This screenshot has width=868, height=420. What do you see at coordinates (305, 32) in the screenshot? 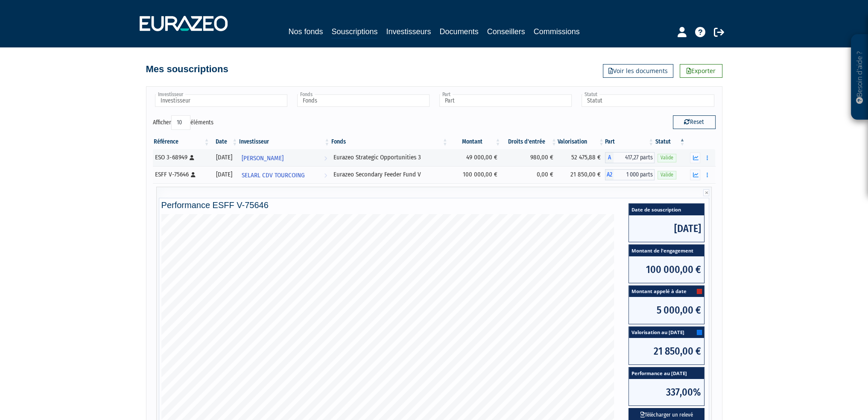
I see `a: Nos fonds` at bounding box center [305, 32].